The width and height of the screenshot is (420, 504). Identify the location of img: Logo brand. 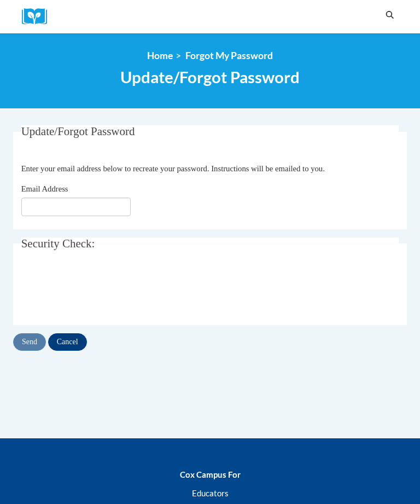
(38, 16).